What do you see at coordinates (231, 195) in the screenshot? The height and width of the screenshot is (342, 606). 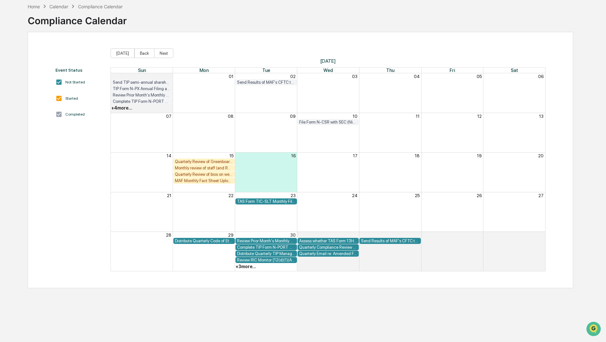 I see `button: 22` at bounding box center [231, 195].